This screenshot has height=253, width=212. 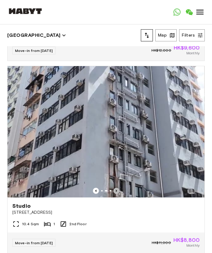 I want to click on span: HK$8,800, so click(x=186, y=240).